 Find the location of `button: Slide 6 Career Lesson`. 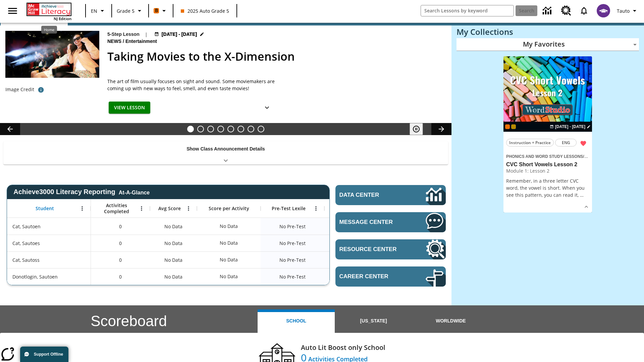

button: Slide 6 Career Lesson is located at coordinates (241, 129).